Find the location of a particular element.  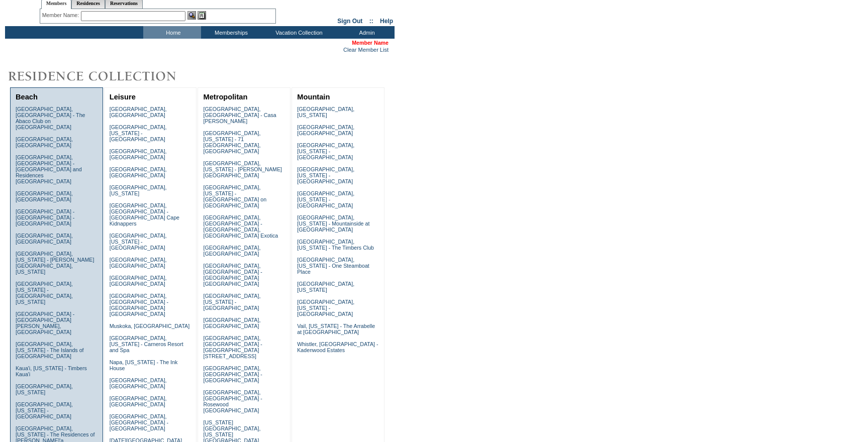

td: Vacation Collection is located at coordinates (298, 32).